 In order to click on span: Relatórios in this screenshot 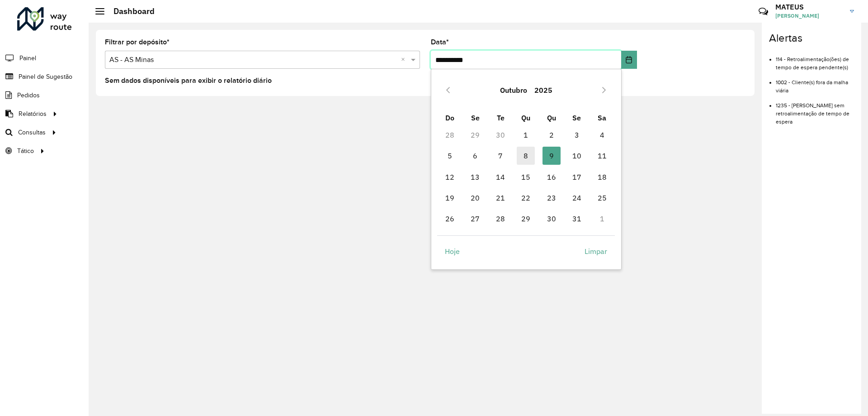, I will do `click(32, 113)`.